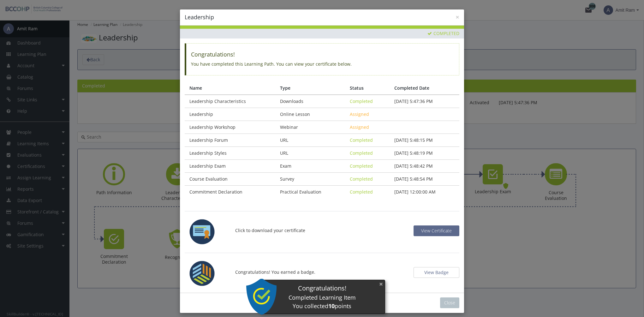 The image size is (644, 317). What do you see at coordinates (367, 88) in the screenshot?
I see `th: Status` at bounding box center [367, 88].